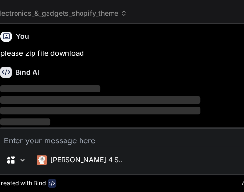  What do you see at coordinates (52, 183) in the screenshot?
I see `img: bind-logo` at bounding box center [52, 183].